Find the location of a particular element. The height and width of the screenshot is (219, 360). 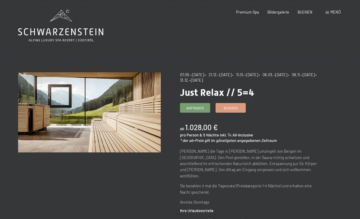

p: Anreise Sonntags is located at coordinates (251, 203).